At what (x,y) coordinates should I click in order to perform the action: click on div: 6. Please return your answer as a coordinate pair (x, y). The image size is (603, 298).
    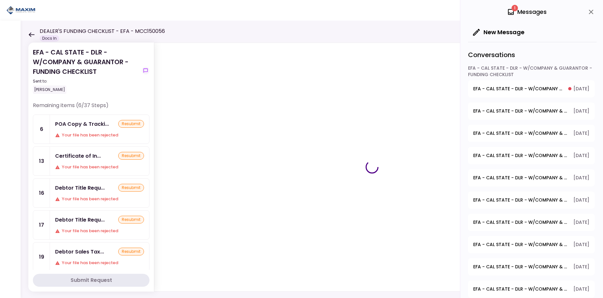
    Looking at the image, I should click on (42, 129).